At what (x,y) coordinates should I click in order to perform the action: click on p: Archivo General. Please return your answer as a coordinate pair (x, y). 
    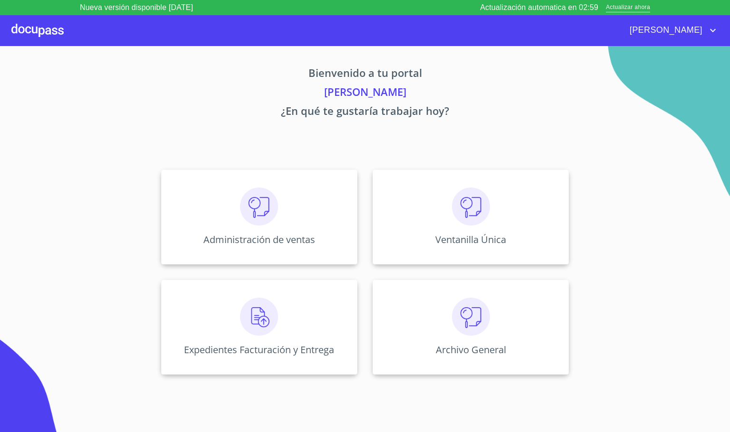
    Looking at the image, I should click on (471, 350).